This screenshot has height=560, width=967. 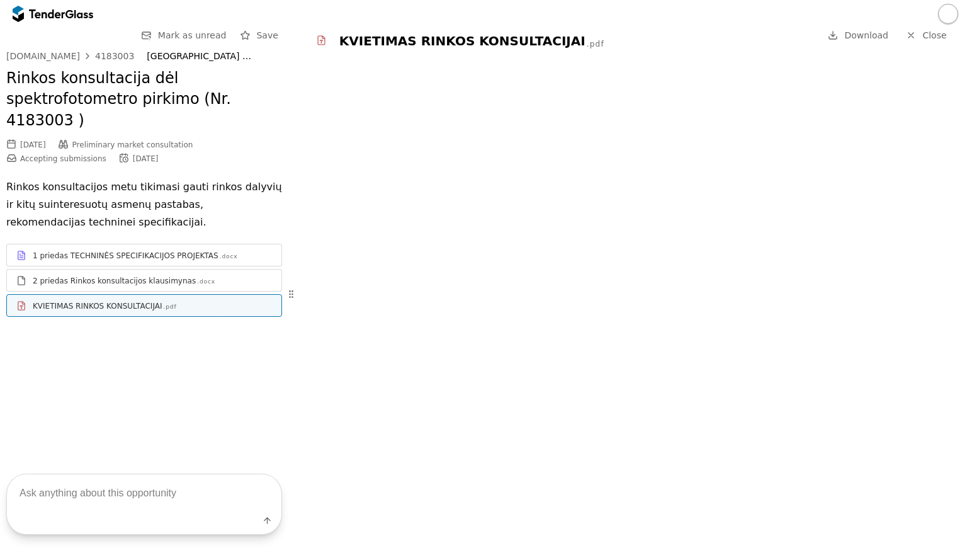 What do you see at coordinates (144, 99) in the screenshot?
I see `h2: Rinkos konsultacija dėl spektrofotometro pirkimo (Nr. 4183003 )` at bounding box center [144, 99].